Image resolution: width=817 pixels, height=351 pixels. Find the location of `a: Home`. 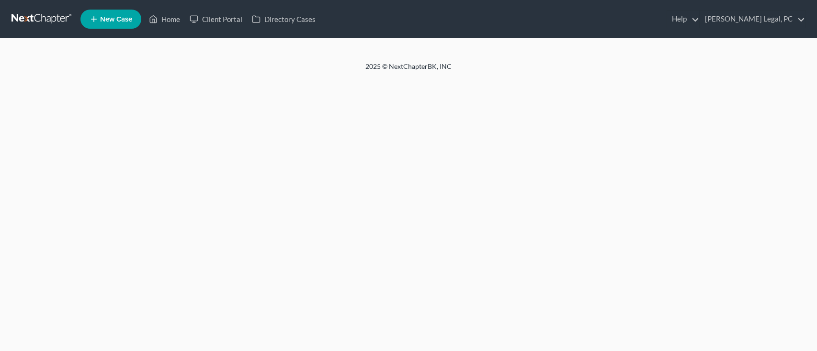

a: Home is located at coordinates (164, 19).